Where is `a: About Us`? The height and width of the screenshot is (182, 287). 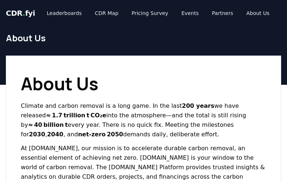
a: About Us is located at coordinates (258, 13).